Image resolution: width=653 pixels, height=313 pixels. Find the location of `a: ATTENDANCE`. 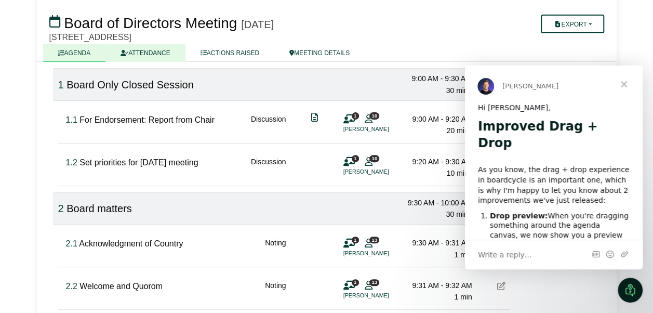

a: ATTENDANCE is located at coordinates (145, 52).